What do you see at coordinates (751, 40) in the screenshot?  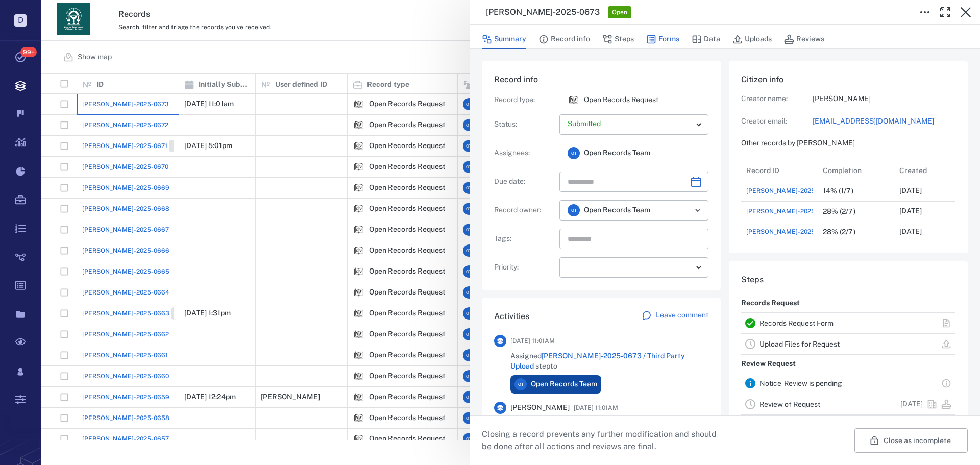 I see `button: Uploads` at bounding box center [751, 40].